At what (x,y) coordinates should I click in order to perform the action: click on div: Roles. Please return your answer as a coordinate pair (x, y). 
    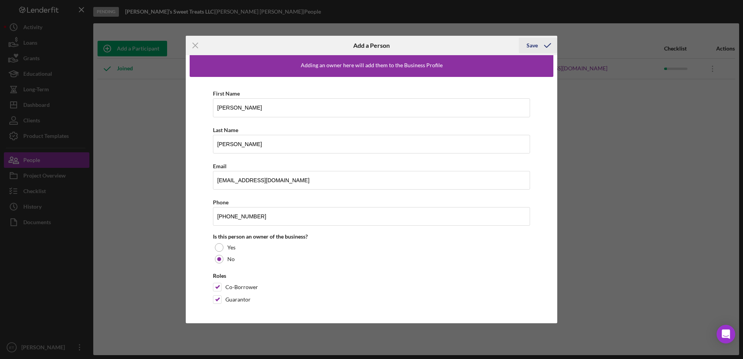
    Looking at the image, I should click on (372, 276).